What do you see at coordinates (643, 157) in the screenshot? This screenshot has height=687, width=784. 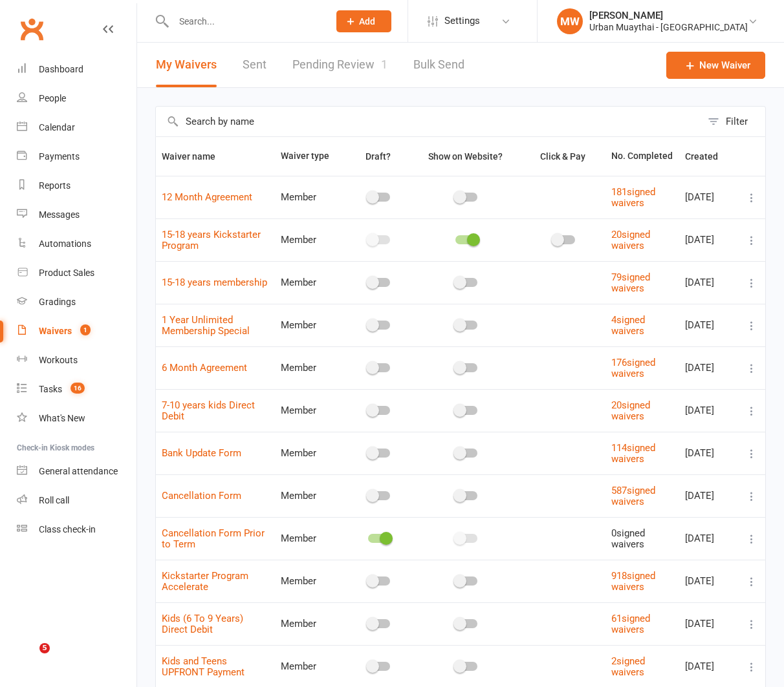 I see `th: No. Completed` at bounding box center [643, 157].